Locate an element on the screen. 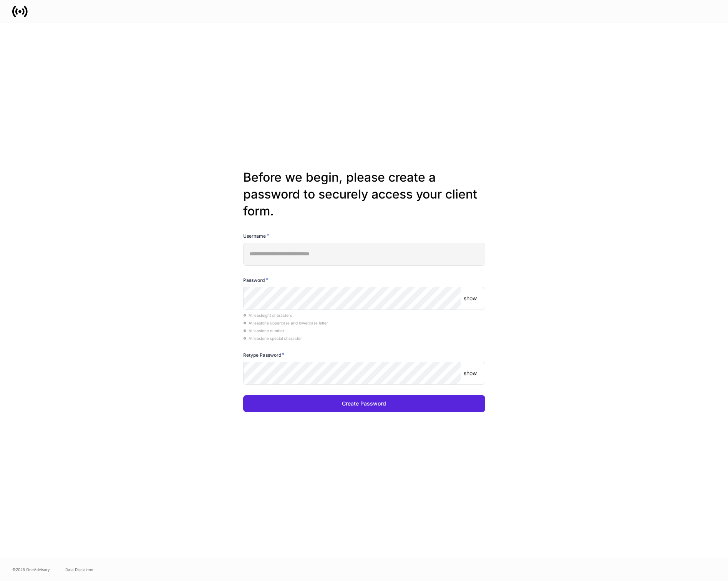 The height and width of the screenshot is (581, 728). button: Create Password is located at coordinates (364, 404).